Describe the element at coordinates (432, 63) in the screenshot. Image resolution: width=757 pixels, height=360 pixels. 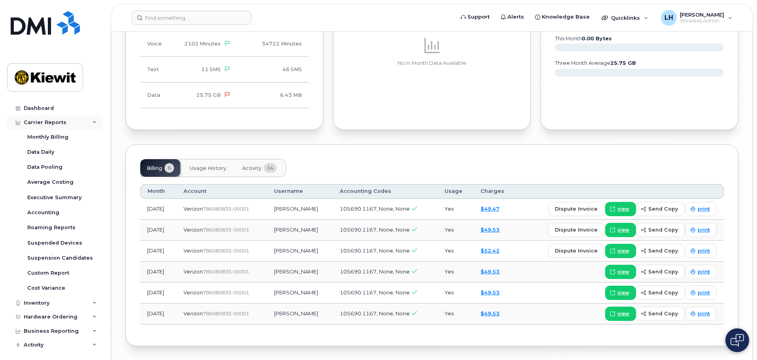
I see `p: No In Month Data Available` at that location.